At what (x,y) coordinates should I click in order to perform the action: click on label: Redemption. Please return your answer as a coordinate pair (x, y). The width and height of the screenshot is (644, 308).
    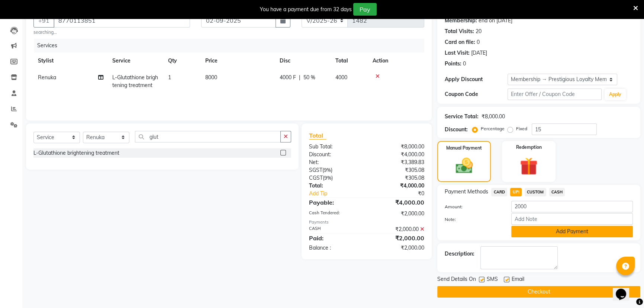
    Looking at the image, I should click on (529, 147).